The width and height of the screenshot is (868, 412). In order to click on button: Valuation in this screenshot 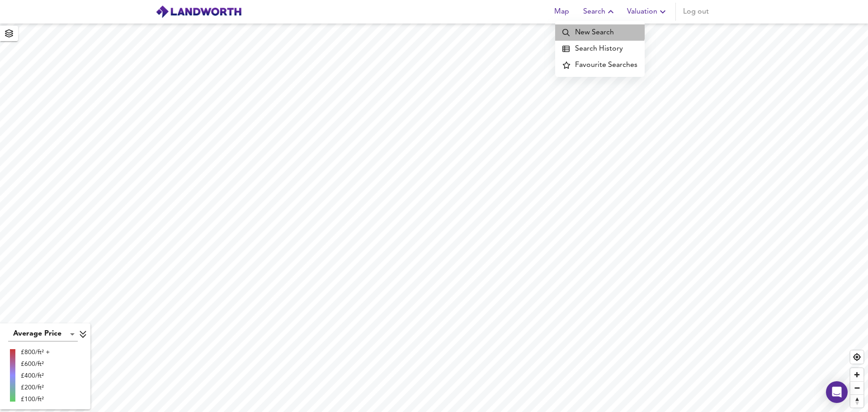, I will do `click(648, 12)`.